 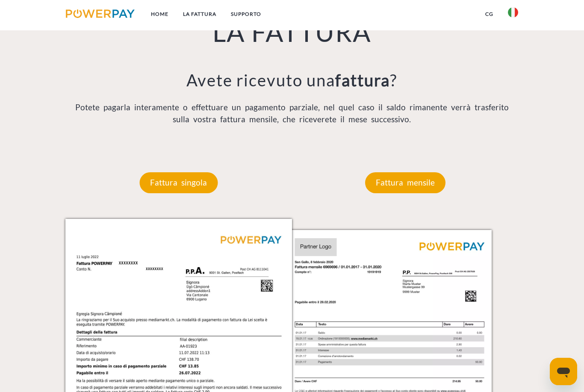 I want to click on img: it, so click(x=513, y=12).